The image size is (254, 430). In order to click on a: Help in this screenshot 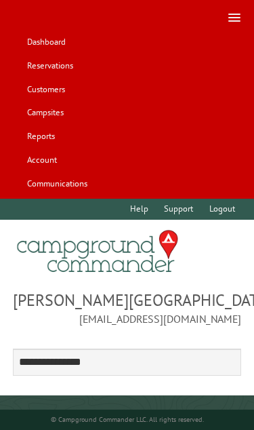, I will do `click(140, 209)`.